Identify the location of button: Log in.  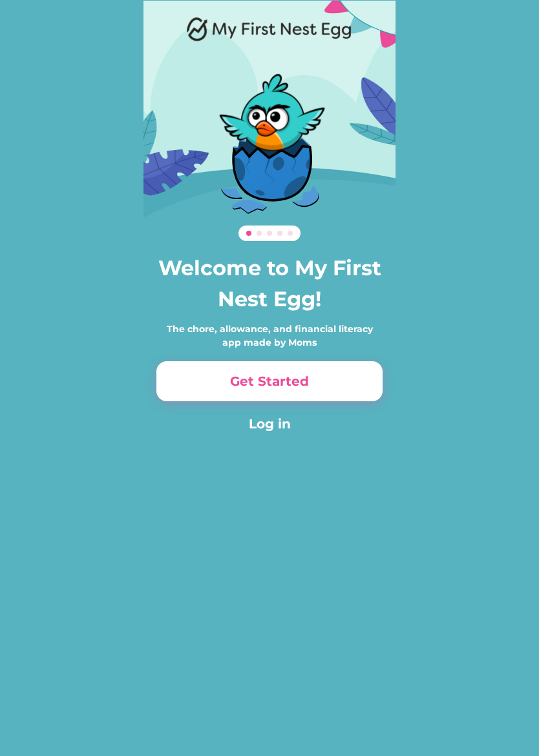
(270, 424).